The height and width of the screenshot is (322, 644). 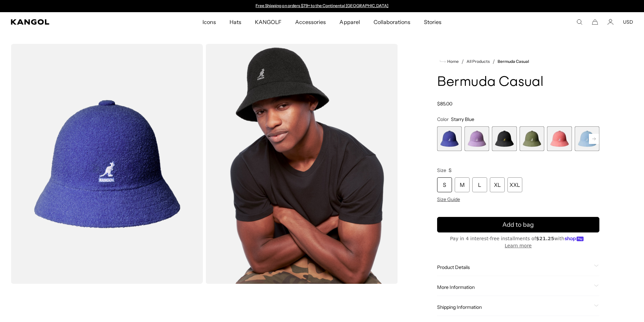 What do you see at coordinates (441, 170) in the screenshot?
I see `span: Size` at bounding box center [441, 170].